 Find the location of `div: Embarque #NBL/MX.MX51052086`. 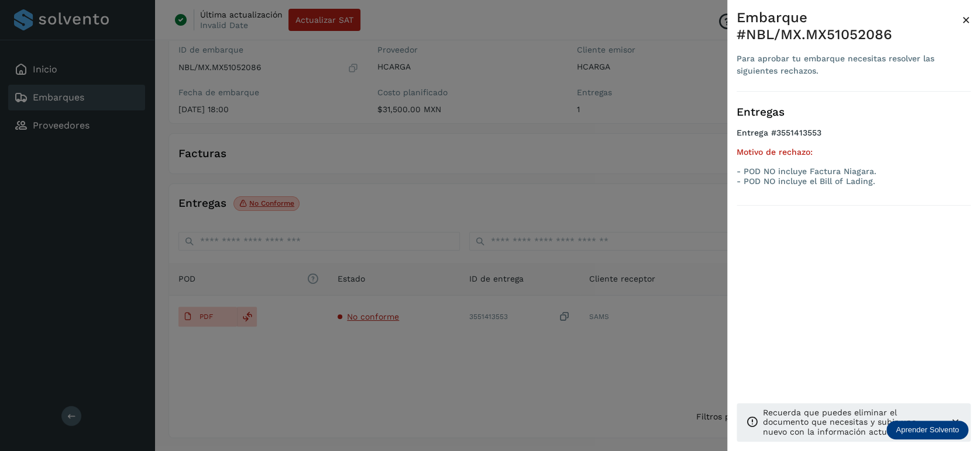

div: Embarque #NBL/MX.MX51052086 is located at coordinates (849, 26).